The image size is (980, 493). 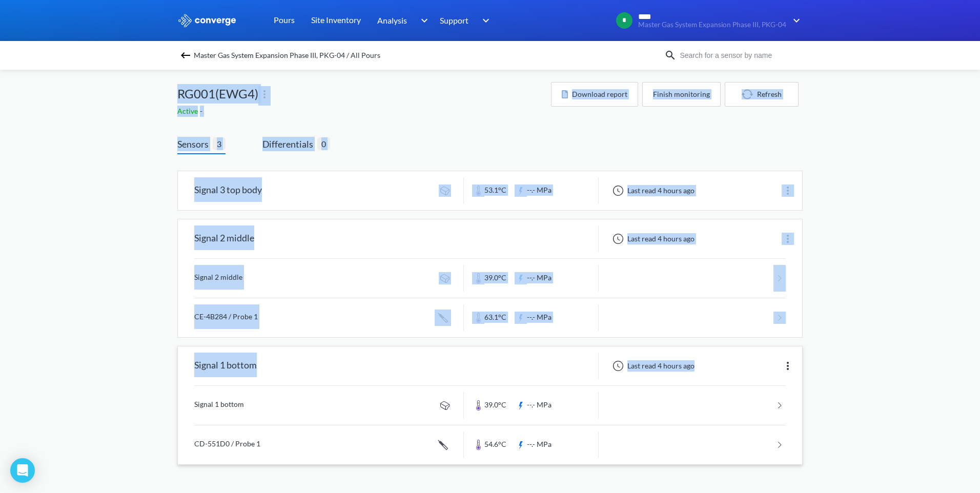 What do you see at coordinates (185, 55) in the screenshot?
I see `img: backspace.svg` at bounding box center [185, 55].